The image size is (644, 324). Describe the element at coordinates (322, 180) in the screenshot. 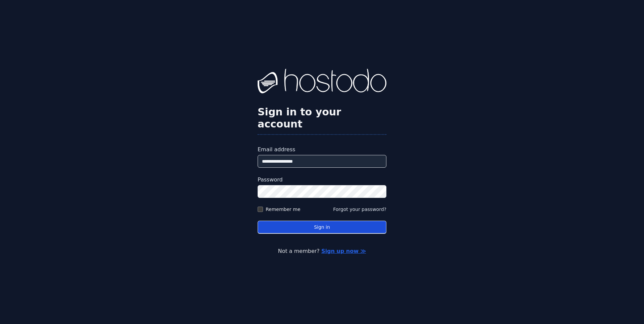

I see `label: Password` at that location.